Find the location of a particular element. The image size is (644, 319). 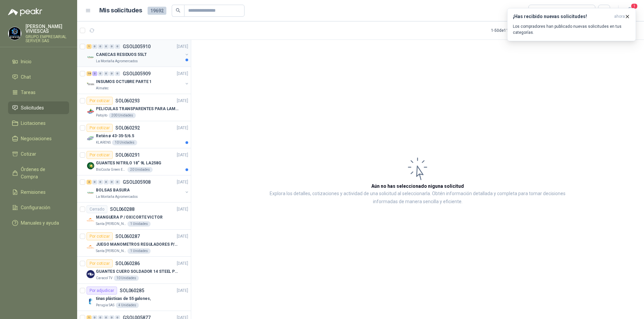

p: SOL060287 is located at coordinates (128, 237).